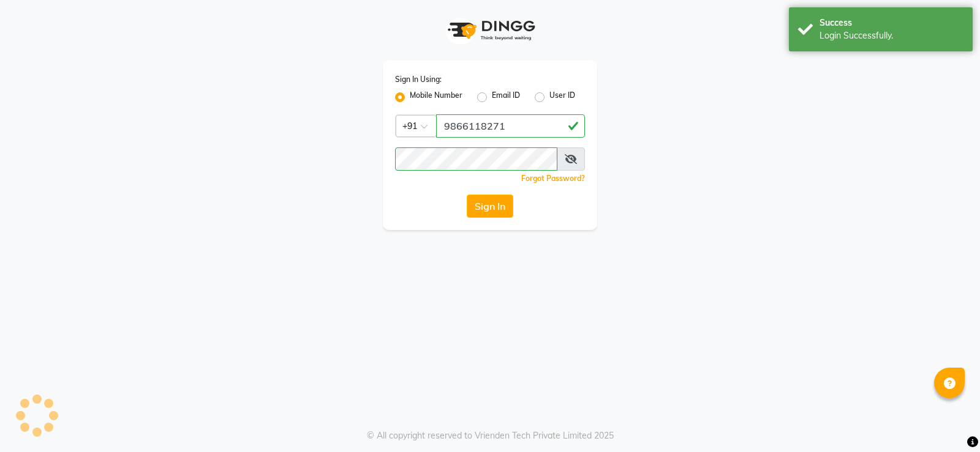 Image resolution: width=980 pixels, height=452 pixels. Describe the element at coordinates (891, 36) in the screenshot. I see `div: Login Successfully.` at that location.